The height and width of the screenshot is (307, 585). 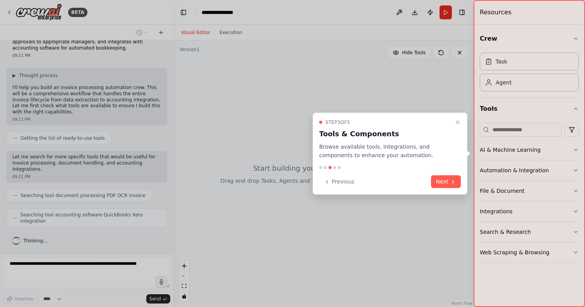 I want to click on button: Next, so click(x=446, y=181).